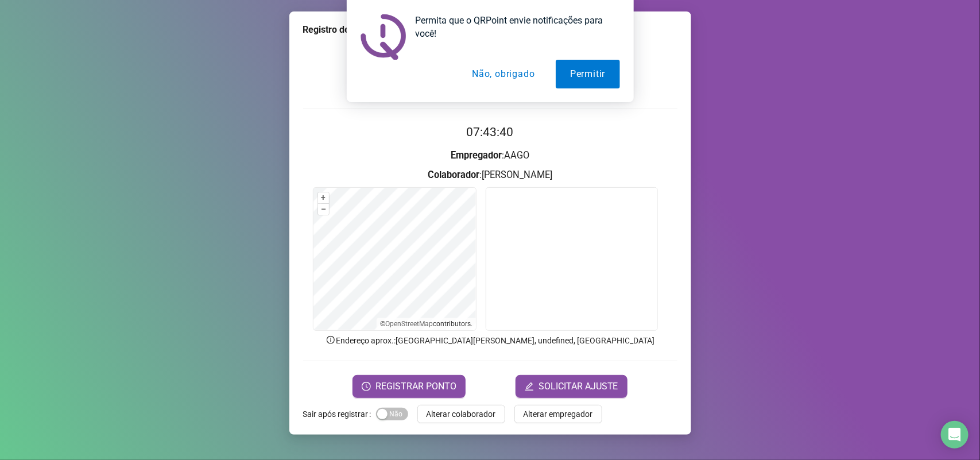  I want to click on span: REGISTRAR PONTO, so click(416, 387).